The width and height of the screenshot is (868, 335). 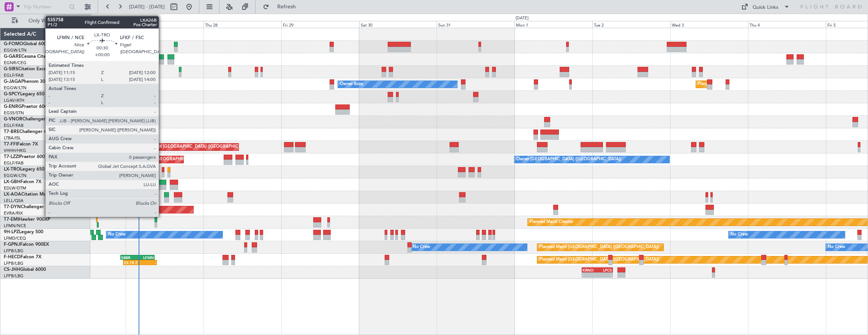 I want to click on a: T7-DYNChallenger 604, so click(x=28, y=207).